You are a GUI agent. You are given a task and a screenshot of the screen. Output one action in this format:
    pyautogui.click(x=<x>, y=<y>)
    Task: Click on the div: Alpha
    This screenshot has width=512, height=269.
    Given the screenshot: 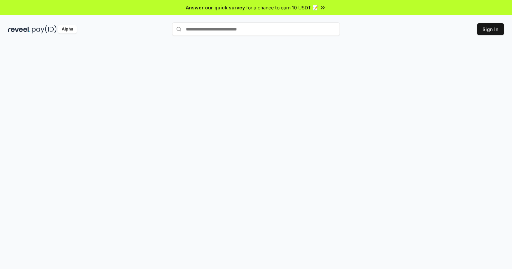 What is the action you would take?
    pyautogui.click(x=67, y=29)
    